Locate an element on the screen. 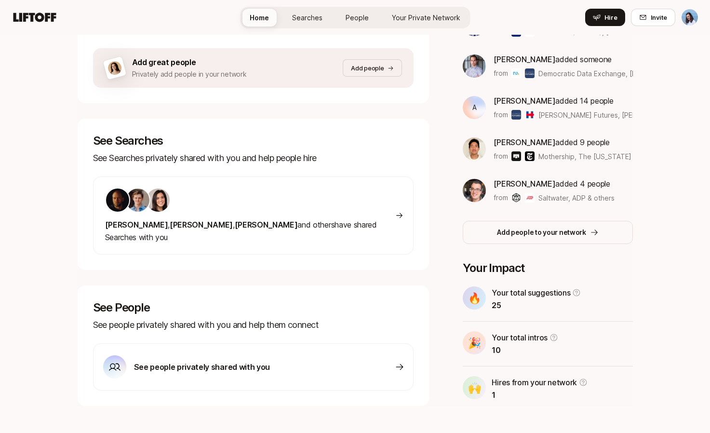 The image size is (710, 433). p: added 9 people is located at coordinates (563, 142).